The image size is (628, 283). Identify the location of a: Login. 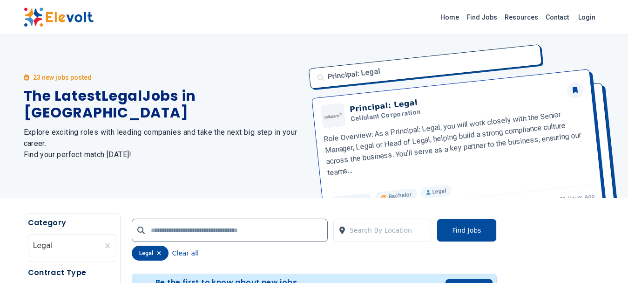
(587, 17).